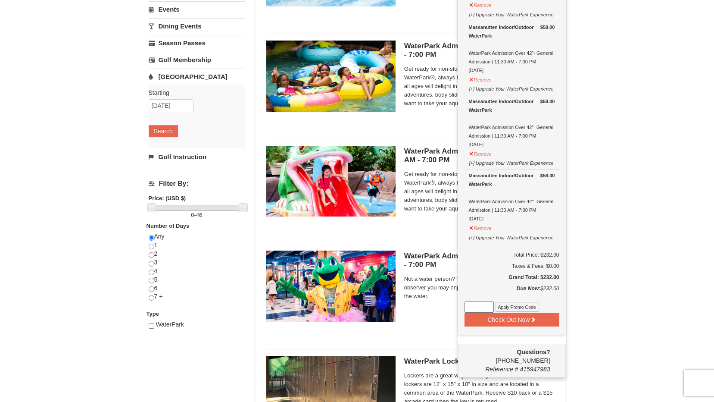 Image resolution: width=714 pixels, height=402 pixels. I want to click on h4: Filter By:, so click(197, 184).